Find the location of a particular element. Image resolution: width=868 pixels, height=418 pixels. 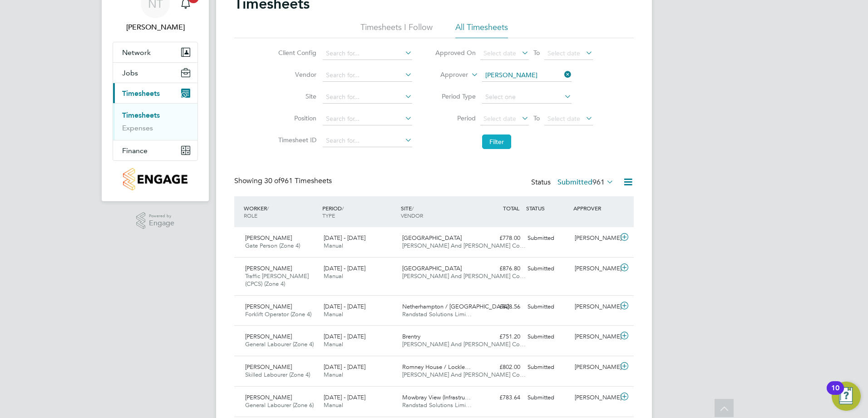

div: £751.20 is located at coordinates (500, 337).